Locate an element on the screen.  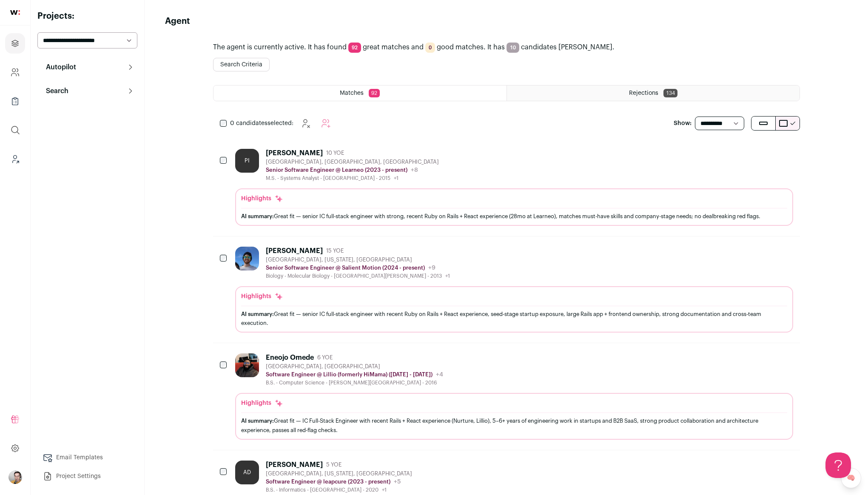
div: Great fit — senior IC full-stack engineer with strong, recent Ruby on Rails + React experience (2... is located at coordinates (514, 216).